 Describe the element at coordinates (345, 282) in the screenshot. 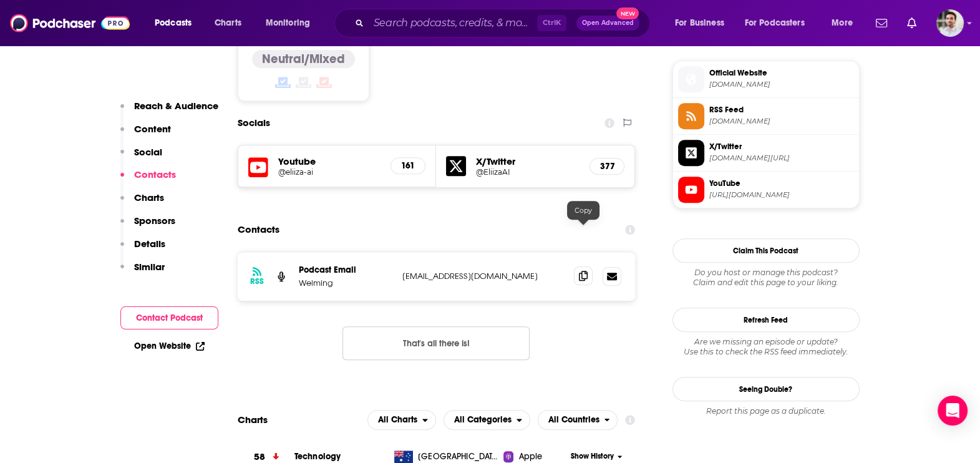

I see `p: Weiming` at that location.